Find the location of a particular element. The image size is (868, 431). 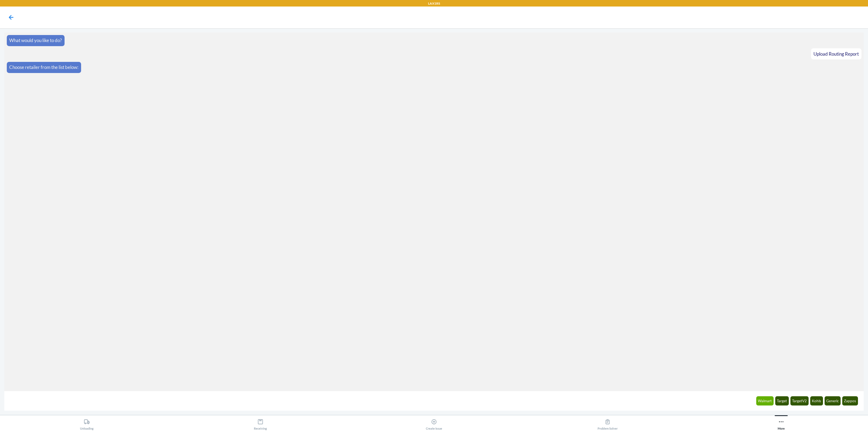

div: Receiving is located at coordinates (260, 424).